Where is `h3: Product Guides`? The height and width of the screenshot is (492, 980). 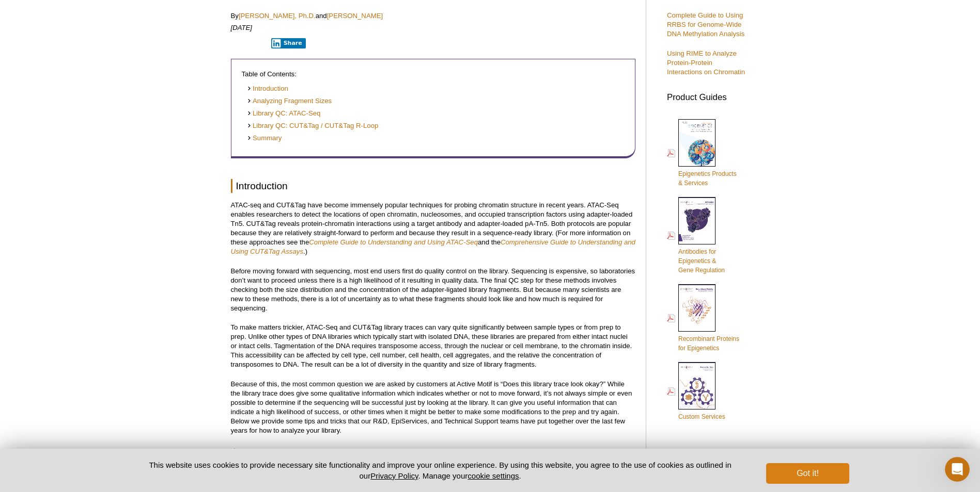
h3: Product Guides is located at coordinates (708, 95).